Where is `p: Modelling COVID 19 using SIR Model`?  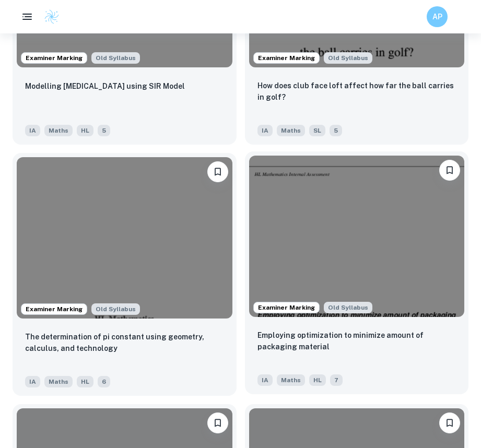
p: Modelling COVID 19 using SIR Model is located at coordinates (105, 86).